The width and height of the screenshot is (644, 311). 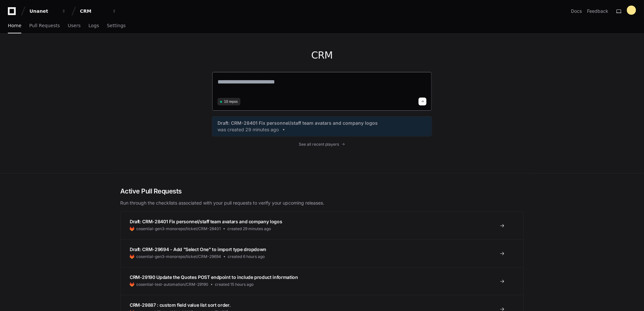 What do you see at coordinates (231, 101) in the screenshot?
I see `span: 10 repos` at bounding box center [231, 101].